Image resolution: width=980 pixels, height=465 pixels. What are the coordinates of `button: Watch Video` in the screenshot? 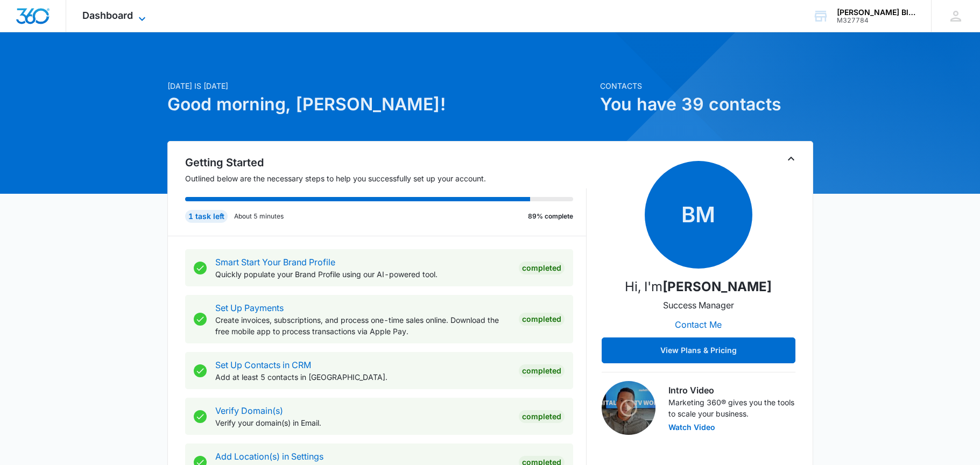 It's located at (692, 427).